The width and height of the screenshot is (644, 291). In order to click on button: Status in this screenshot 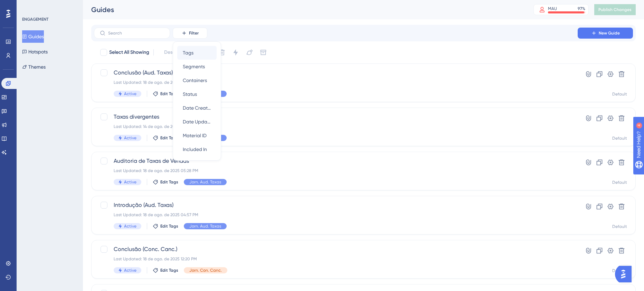, I will do `click(197, 94)`.